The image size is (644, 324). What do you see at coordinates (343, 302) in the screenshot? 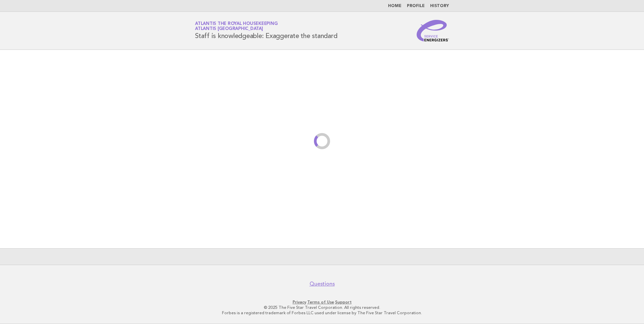
I see `a: Support` at bounding box center [343, 302].